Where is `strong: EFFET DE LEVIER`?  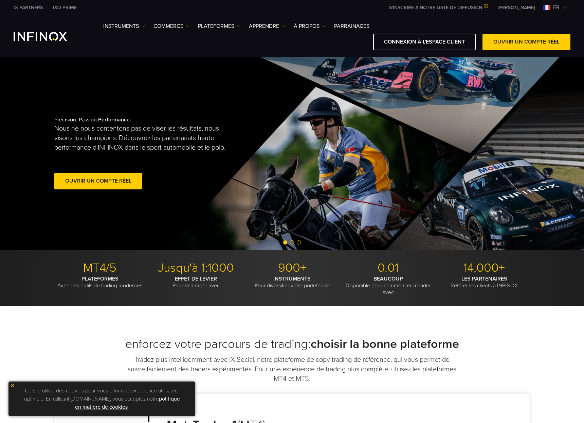
strong: EFFET DE LEVIER is located at coordinates (196, 279).